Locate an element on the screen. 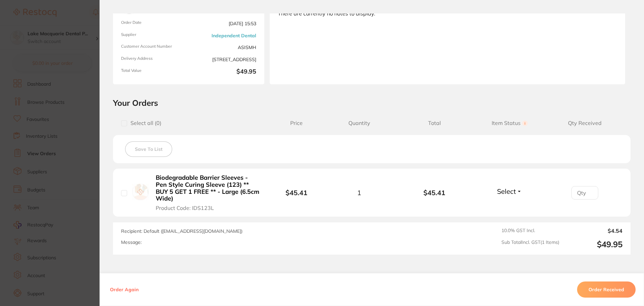 The height and width of the screenshot is (306, 644). span: 10.0 % GST Incl. is located at coordinates (530, 231).